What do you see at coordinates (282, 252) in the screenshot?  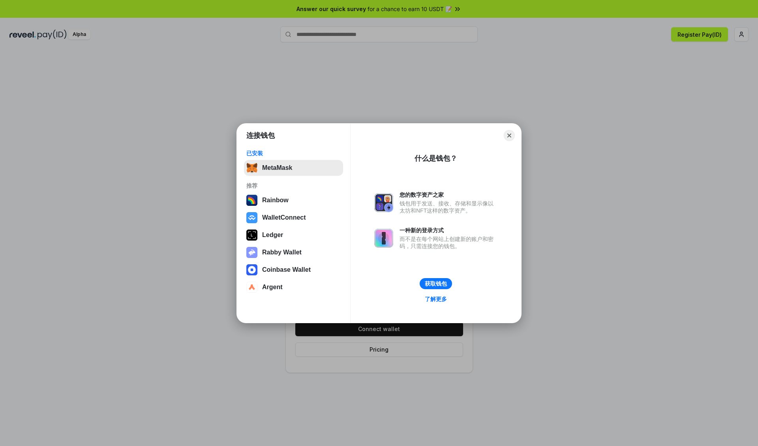 I see `div: Rabby Wallet` at bounding box center [282, 252].